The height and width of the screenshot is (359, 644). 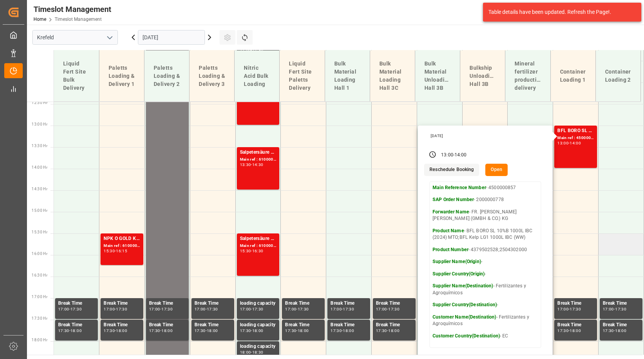 What do you see at coordinates (392, 76) in the screenshot?
I see `div: Bulk Material Loading Hall 3C` at bounding box center [392, 76].